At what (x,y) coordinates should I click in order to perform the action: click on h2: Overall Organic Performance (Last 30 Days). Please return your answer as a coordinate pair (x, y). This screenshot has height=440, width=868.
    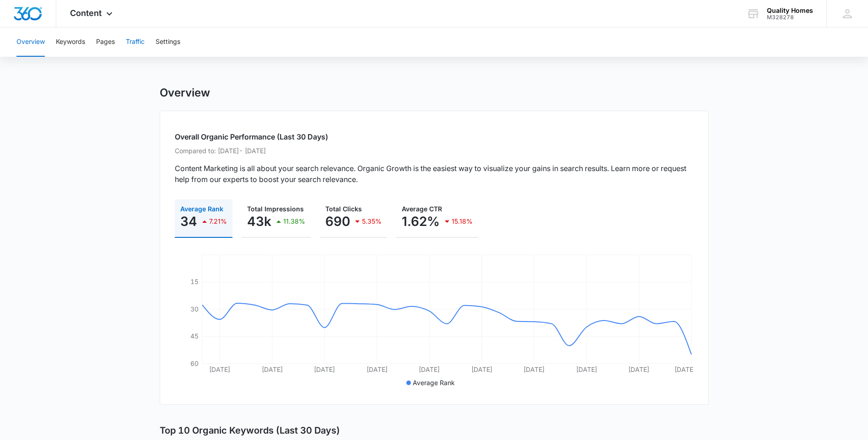
    Looking at the image, I should click on (434, 137).